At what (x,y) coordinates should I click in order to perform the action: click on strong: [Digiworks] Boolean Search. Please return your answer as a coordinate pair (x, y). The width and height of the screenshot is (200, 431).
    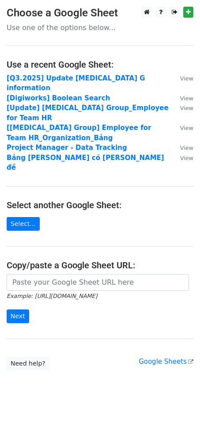
    Looking at the image, I should click on (58, 98).